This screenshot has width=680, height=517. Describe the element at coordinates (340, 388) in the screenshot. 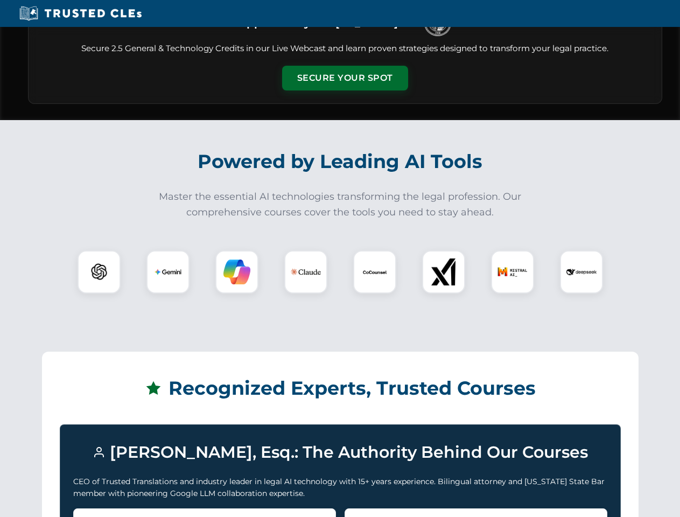

I see `h2: Recognized Experts, Trusted Courses` at that location.